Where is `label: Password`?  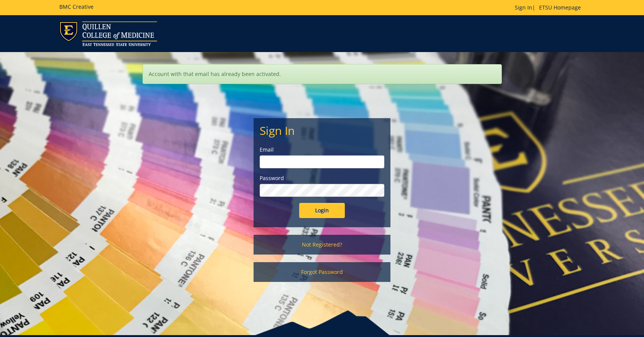
label: Password is located at coordinates (322, 178).